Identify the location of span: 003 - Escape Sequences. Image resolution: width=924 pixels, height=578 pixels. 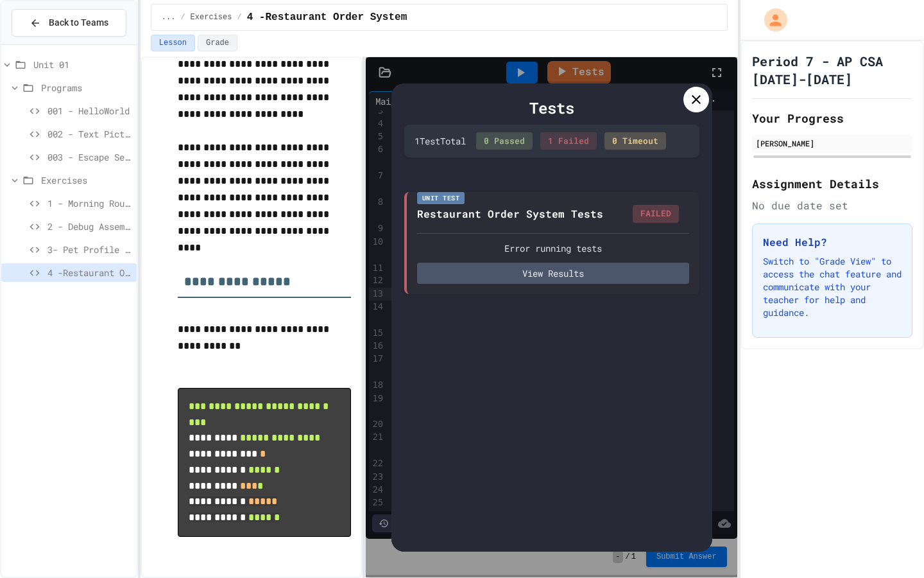
(89, 156).